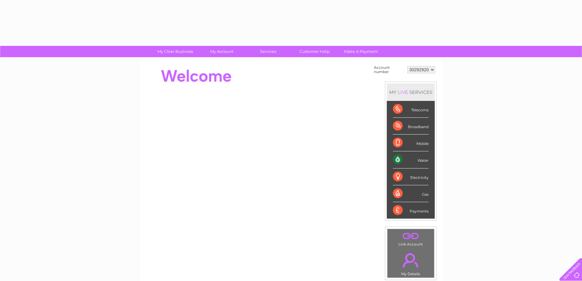 The image size is (582, 281). I want to click on div: Gas, so click(411, 193).